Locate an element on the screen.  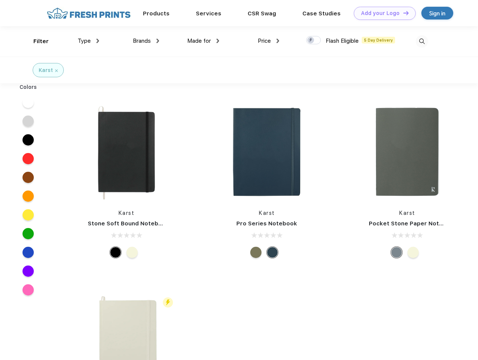
div: Navy is located at coordinates (273, 253).